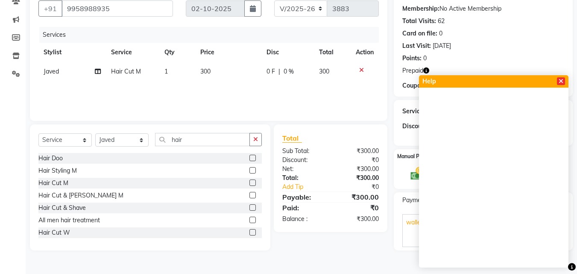 This screenshot has height=274, width=577. What do you see at coordinates (203, 139) in the screenshot?
I see `input: Search or Scan` at bounding box center [203, 139].